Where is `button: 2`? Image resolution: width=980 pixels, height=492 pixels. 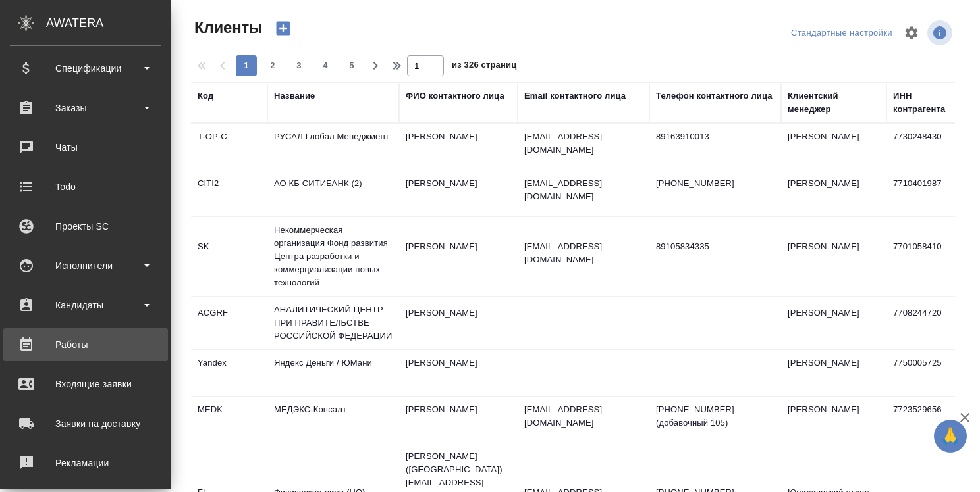
button: 2 is located at coordinates (273, 66).